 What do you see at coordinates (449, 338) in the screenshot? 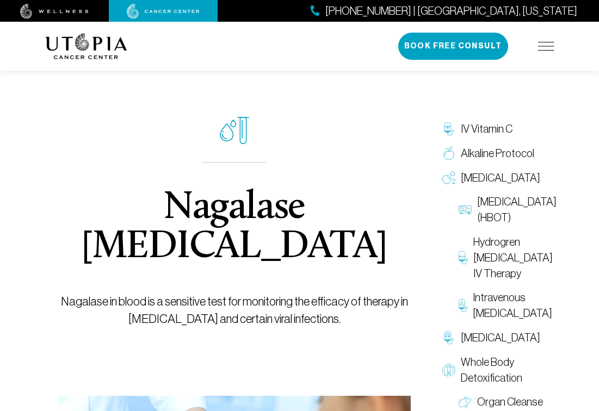
I see `img: Chelation Therapy` at bounding box center [449, 338].